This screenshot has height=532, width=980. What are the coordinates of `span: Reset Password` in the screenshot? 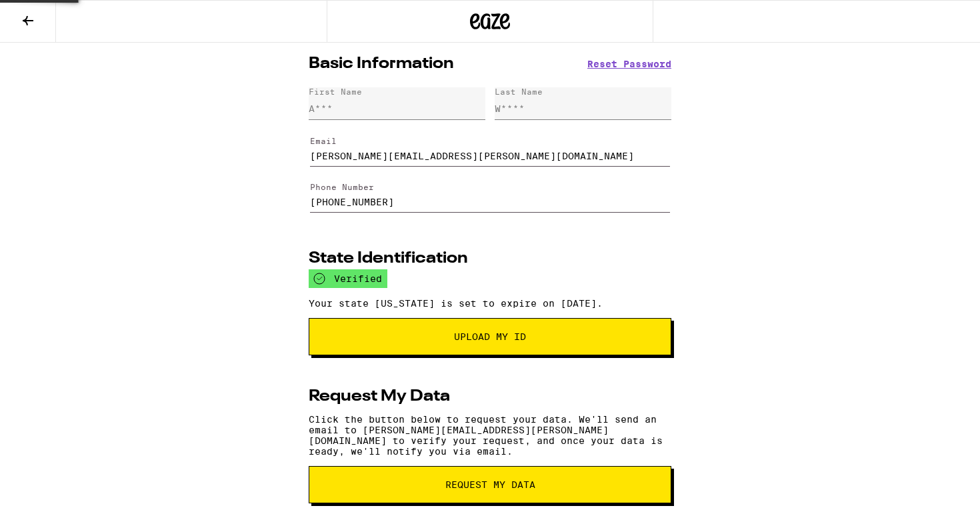 It's located at (630, 64).